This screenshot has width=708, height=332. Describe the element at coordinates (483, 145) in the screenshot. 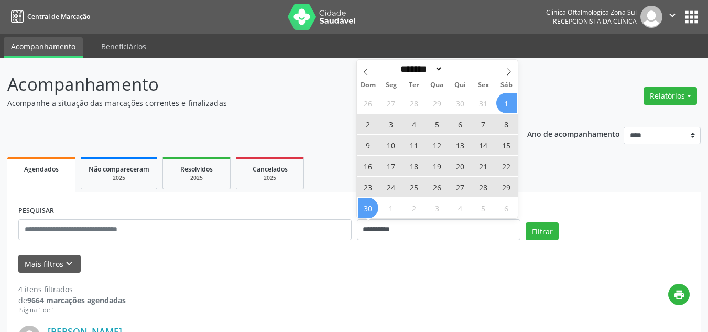

I see `span: Novembro 14, 2025` at that location.